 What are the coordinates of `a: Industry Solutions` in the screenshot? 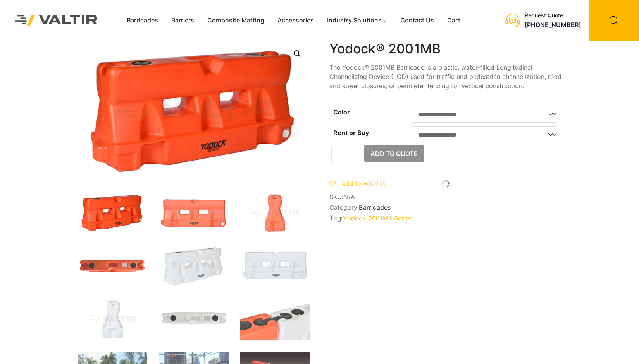 It's located at (356, 20).